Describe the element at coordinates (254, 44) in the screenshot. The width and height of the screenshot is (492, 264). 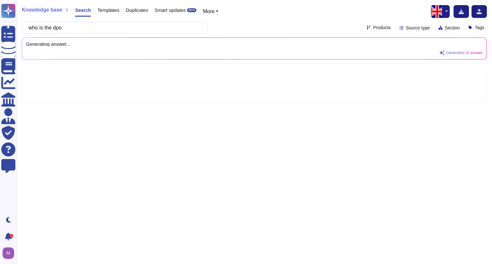
I see `span: Generating answer...` at that location.